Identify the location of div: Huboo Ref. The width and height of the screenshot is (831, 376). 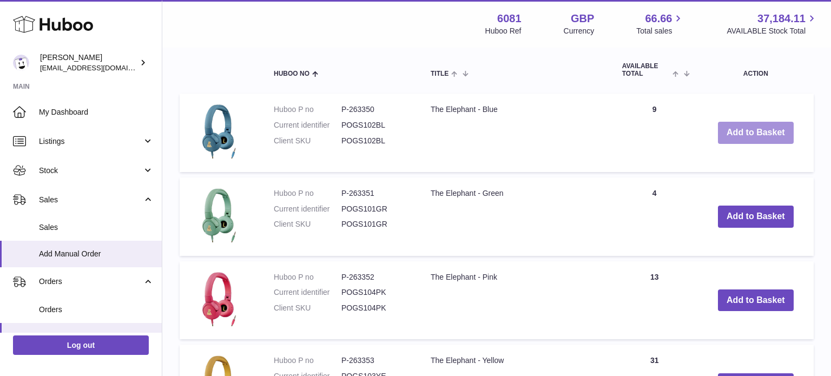
(503, 31).